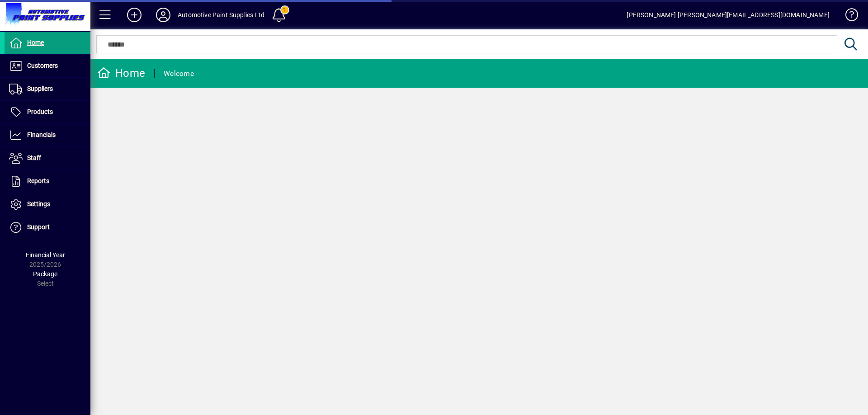 The image size is (868, 415). What do you see at coordinates (41, 135) in the screenshot?
I see `span: Financials` at bounding box center [41, 135].